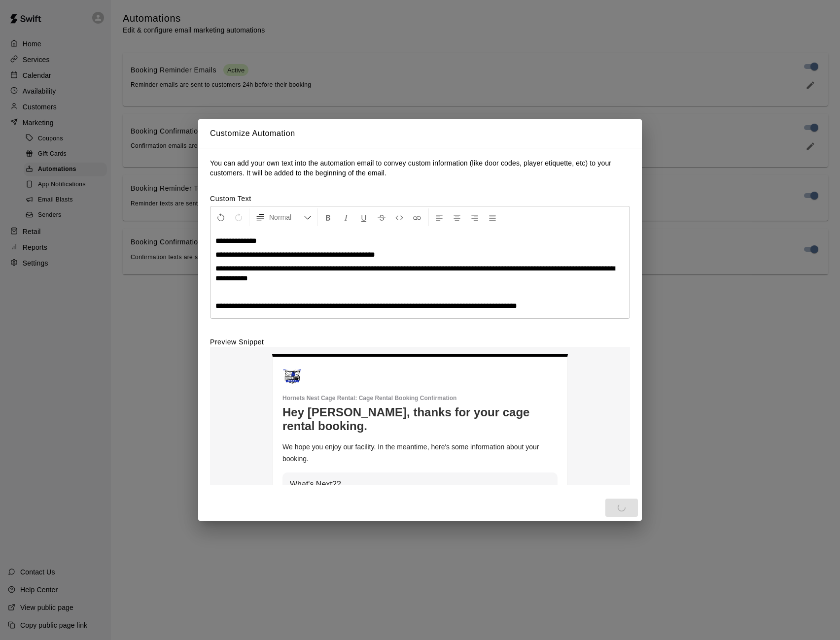 This screenshot has width=840, height=640. What do you see at coordinates (417, 217) in the screenshot?
I see `button: Insert Link` at bounding box center [417, 217].